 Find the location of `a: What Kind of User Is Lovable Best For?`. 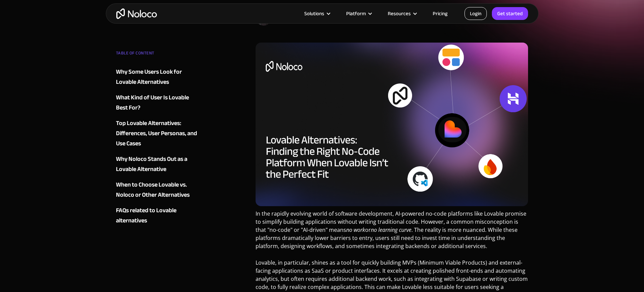

a: What Kind of User Is Lovable Best For? is located at coordinates (157, 103).